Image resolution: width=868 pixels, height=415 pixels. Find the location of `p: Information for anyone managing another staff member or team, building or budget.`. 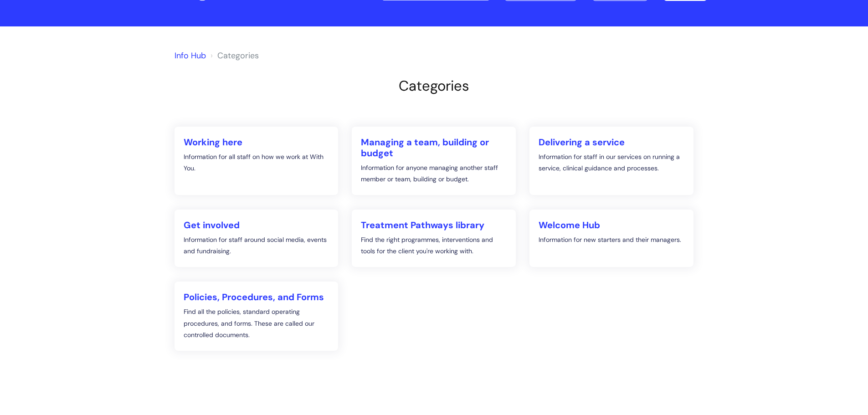

p: Information for anyone managing another staff member or team, building or budget. is located at coordinates (434, 173).